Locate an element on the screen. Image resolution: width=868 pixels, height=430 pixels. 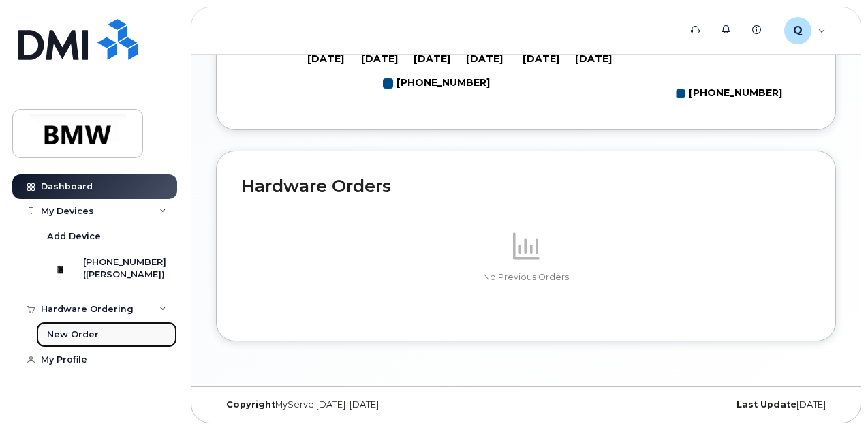
p: No Previous Orders is located at coordinates (526, 277).